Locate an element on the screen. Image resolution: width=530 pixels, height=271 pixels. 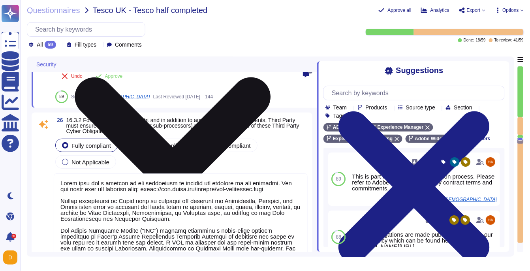
span: 26 is located at coordinates (58, 120).